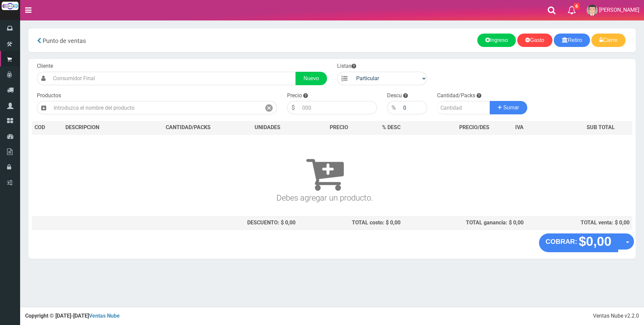 Image resolution: width=644 pixels, height=325 pixels. Describe the element at coordinates (519, 128) in the screenshot. I see `span: IVA` at that location.